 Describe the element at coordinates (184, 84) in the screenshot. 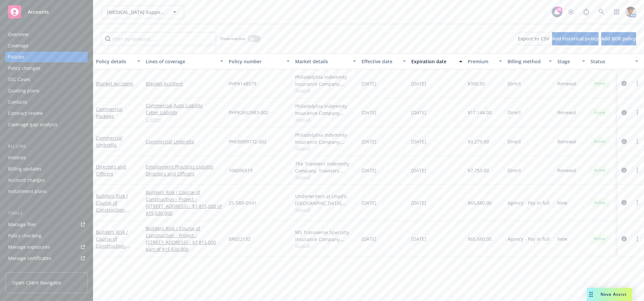

I see `a: Blanket Accident` at that location.